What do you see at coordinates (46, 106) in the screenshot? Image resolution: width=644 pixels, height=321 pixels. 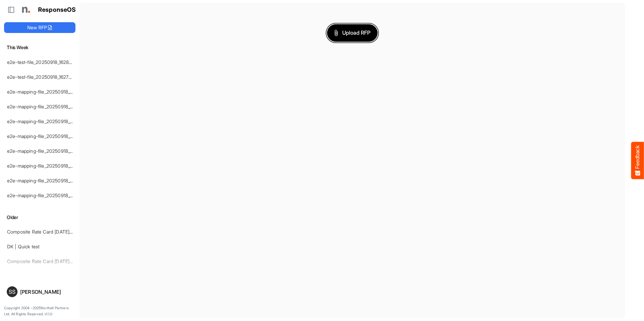 I see `a: e2e-mapping-file_20250918_155226` at bounding box center [46, 106].